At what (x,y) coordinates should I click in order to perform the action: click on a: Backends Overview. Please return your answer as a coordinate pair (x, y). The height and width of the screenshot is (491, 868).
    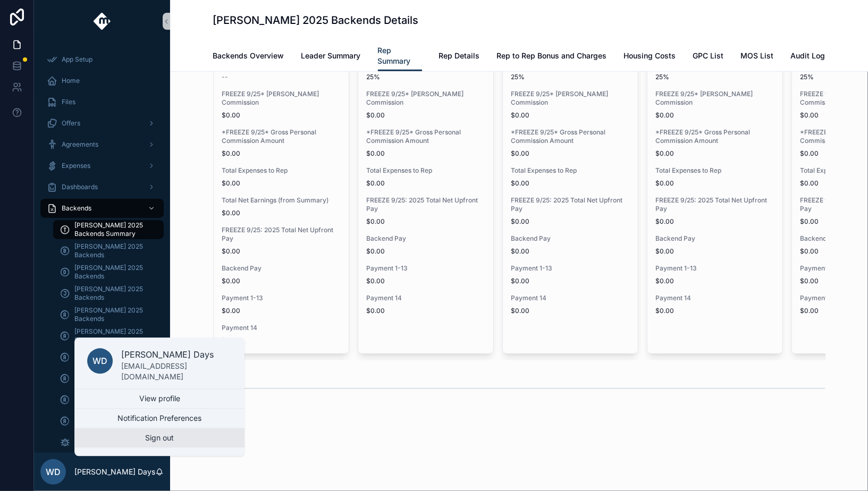
    Looking at the image, I should click on (249, 57).